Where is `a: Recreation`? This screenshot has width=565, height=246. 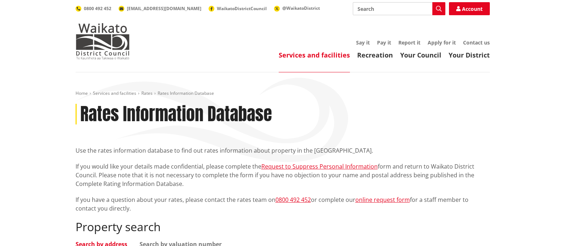
a: Recreation is located at coordinates (375, 55).